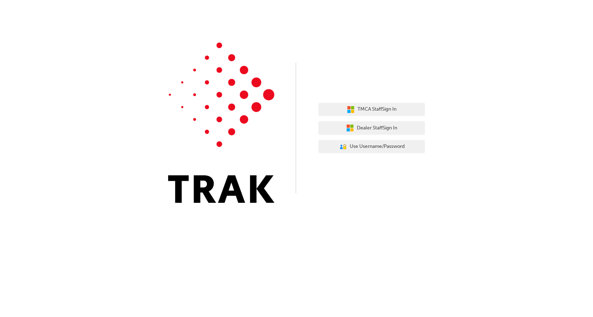  Describe the element at coordinates (372, 128) in the screenshot. I see `button: Dealer StaffSign In` at that location.